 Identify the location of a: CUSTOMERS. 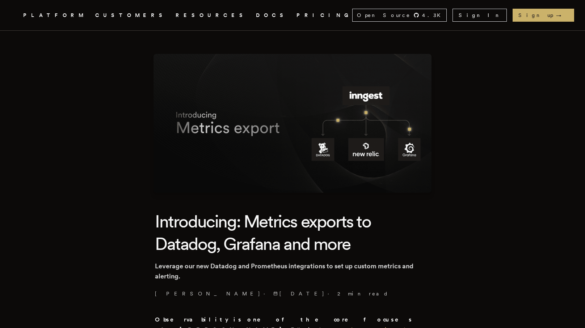
(131, 15).